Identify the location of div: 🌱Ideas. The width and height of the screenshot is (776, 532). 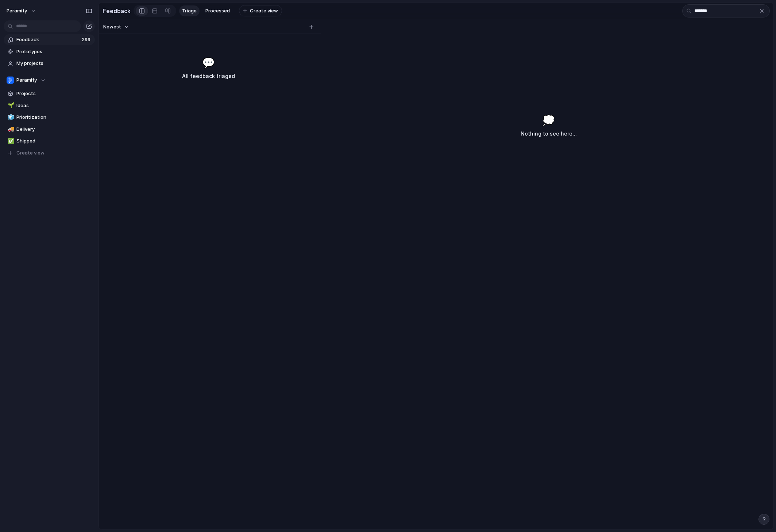
(49, 105).